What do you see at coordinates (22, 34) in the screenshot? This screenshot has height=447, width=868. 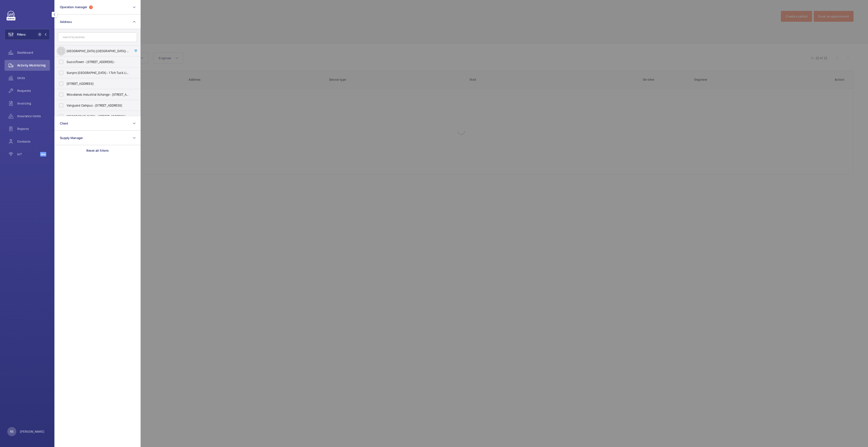 I see `span: Filters` at bounding box center [22, 34].